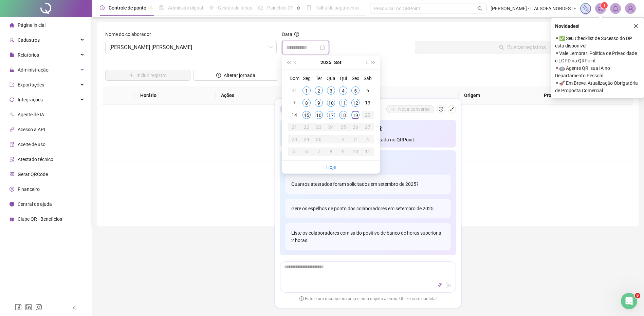 The width and height of the screenshot is (644, 316). I want to click on div: Quantos atestados foram solicitados em setembro de 2025?, so click(368, 185).